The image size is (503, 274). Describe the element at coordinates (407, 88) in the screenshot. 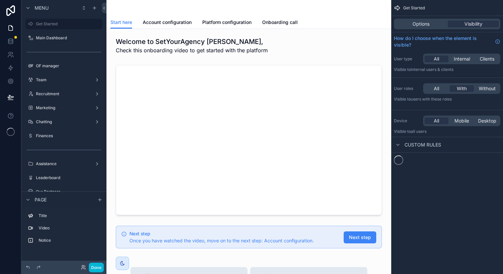

I see `label: User roles` at that location.